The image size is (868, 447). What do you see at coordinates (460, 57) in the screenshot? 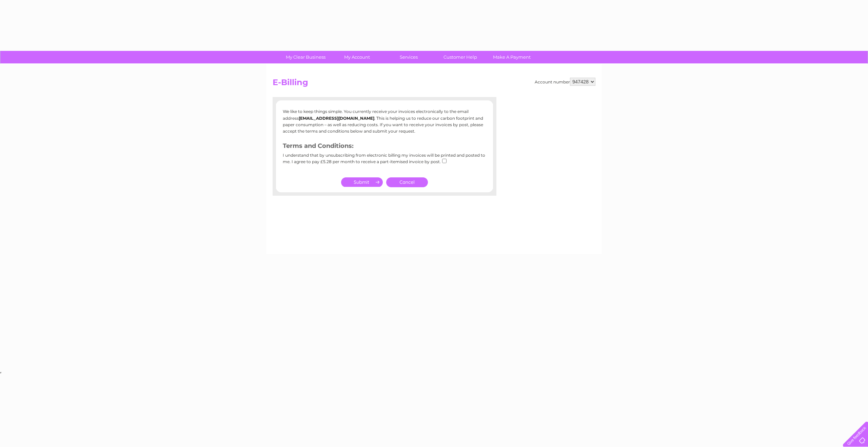
I see `a: Customer Help` at bounding box center [460, 57].